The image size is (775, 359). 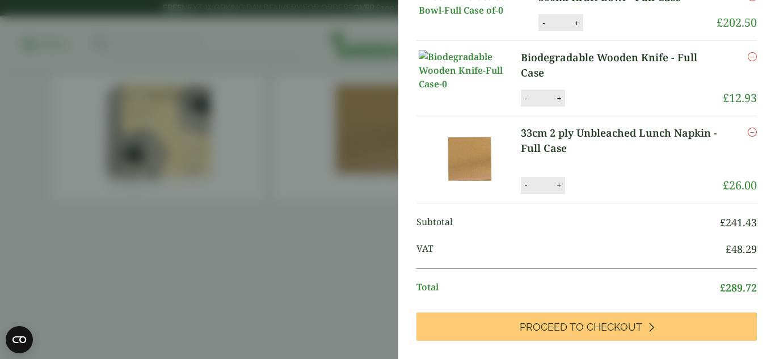 What do you see at coordinates (736, 22) in the screenshot?
I see `bdi: 202.50` at bounding box center [736, 22].